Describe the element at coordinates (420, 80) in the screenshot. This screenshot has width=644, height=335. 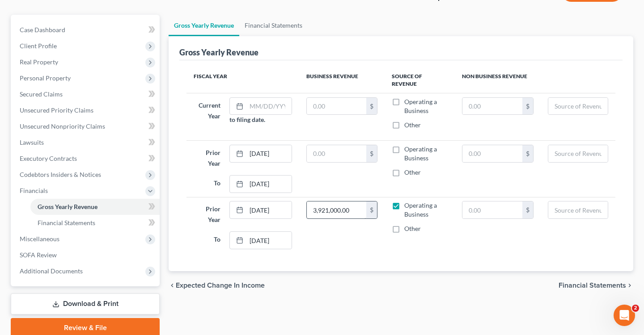
I see `th: Source of Revenue` at that location.